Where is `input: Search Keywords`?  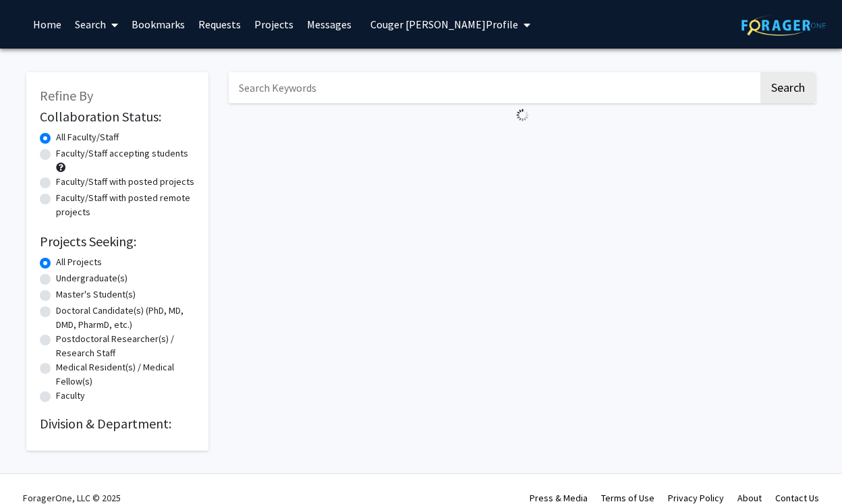
input: Search Keywords is located at coordinates (493, 87).